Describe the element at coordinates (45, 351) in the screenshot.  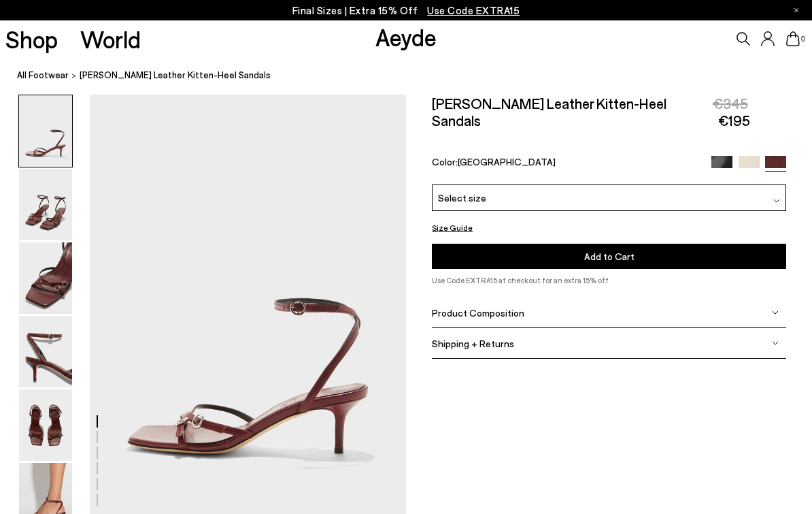
I see `img: Libby Leather Kitten-Heel Sandals - Image 4` at that location.